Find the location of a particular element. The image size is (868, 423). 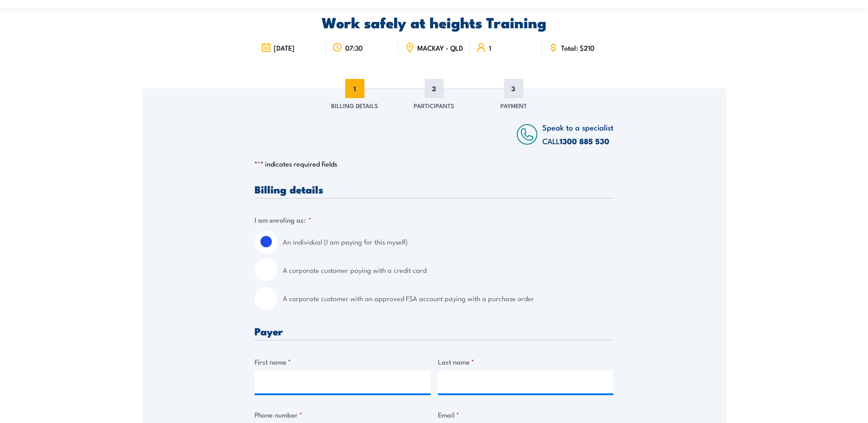

label: First name is located at coordinates (343, 362).